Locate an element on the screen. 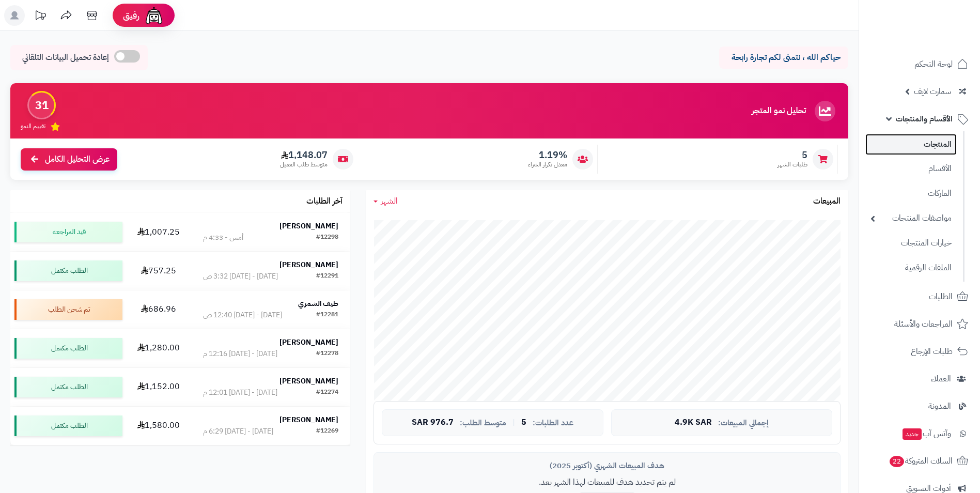 The image size is (980, 493). span: الأقسام والمنتجات is located at coordinates (924, 119).